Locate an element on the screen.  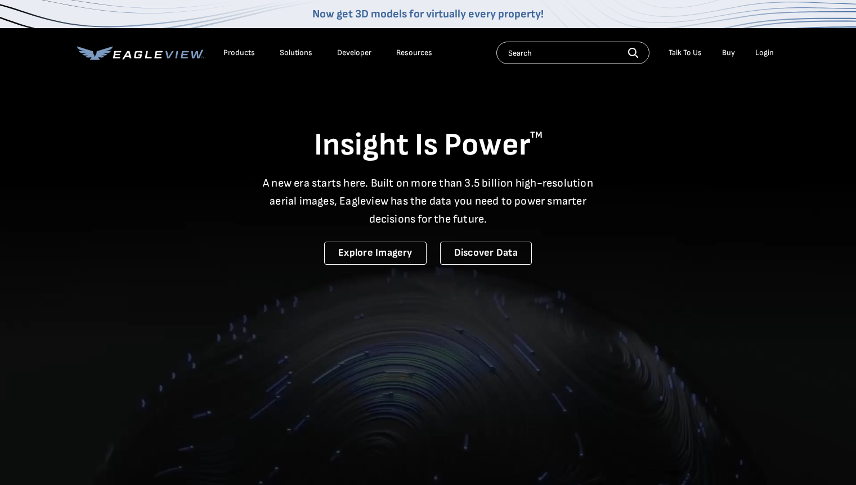
div: Login is located at coordinates (764, 53).